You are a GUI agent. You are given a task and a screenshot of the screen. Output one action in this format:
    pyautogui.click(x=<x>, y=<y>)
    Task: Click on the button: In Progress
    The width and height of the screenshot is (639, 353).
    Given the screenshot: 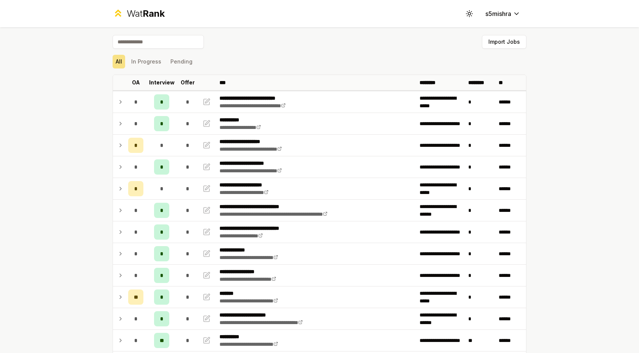 What is the action you would take?
    pyautogui.click(x=146, y=62)
    